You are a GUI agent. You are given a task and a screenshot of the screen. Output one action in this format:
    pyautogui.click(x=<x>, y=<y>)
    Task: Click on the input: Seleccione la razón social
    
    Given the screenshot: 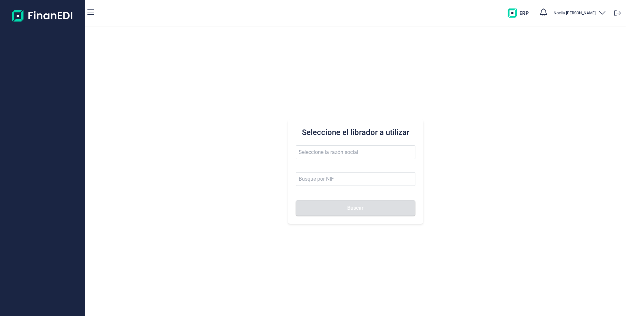 What is the action you would take?
    pyautogui.click(x=355, y=152)
    